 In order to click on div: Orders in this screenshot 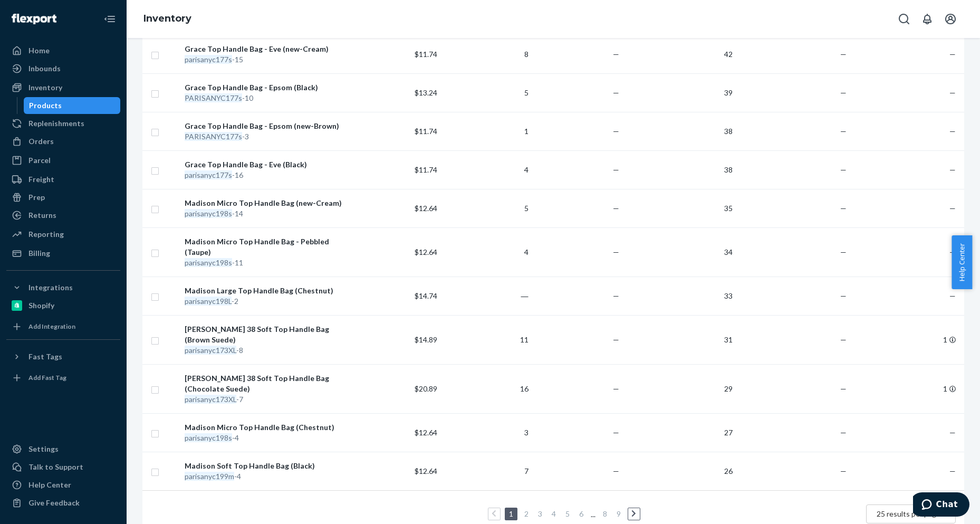, I will do `click(41, 141)`.